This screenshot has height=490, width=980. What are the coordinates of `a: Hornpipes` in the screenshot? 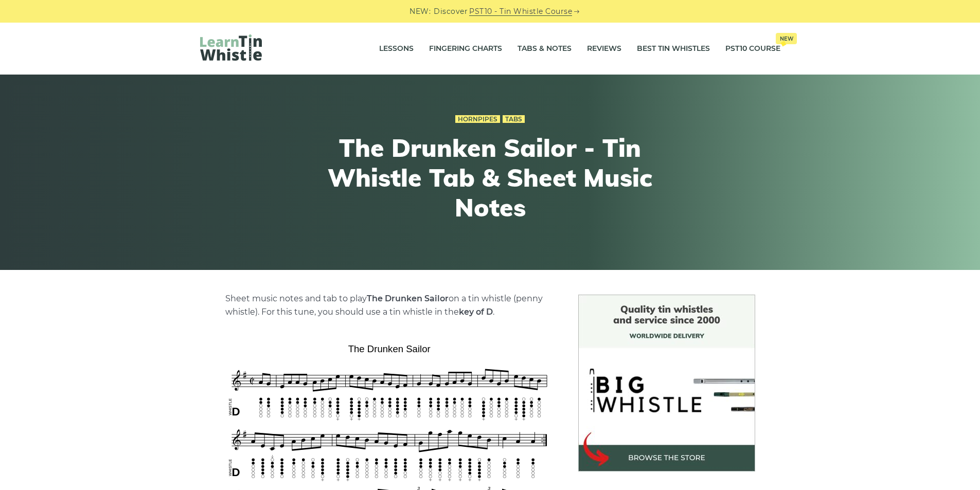 It's located at (477, 119).